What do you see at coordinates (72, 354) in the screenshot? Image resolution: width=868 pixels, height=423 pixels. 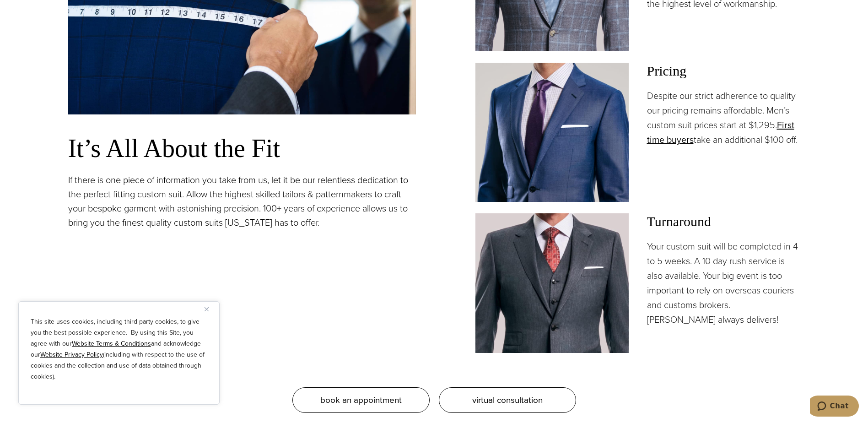 I see `a: Website Privacy Policy` at bounding box center [72, 354].